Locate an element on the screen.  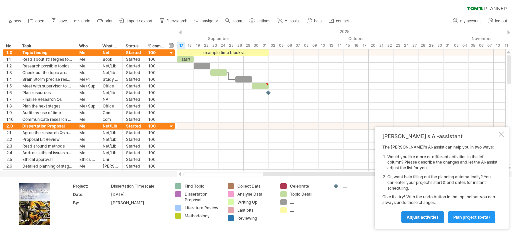
div: Reviewing is located at coordinates (255, 218).